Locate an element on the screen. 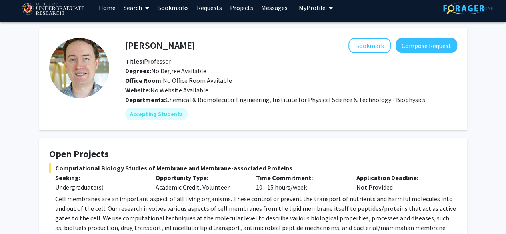 This screenshot has width=506, height=234. b: Degrees: is located at coordinates (138, 71).